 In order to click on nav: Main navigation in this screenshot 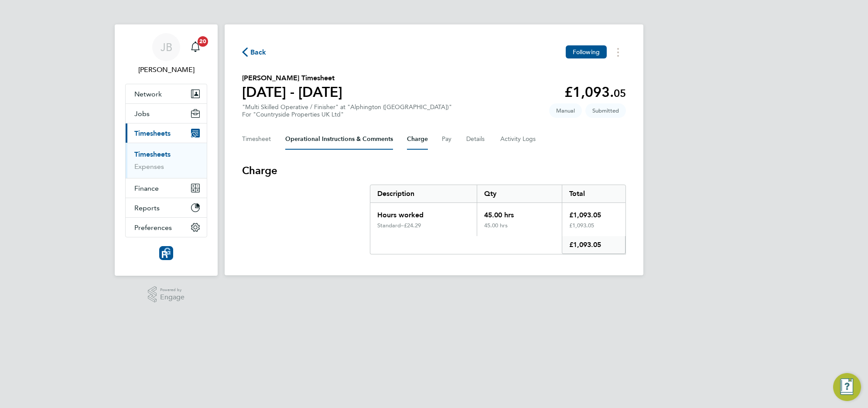, I will do `click(166, 150)`.